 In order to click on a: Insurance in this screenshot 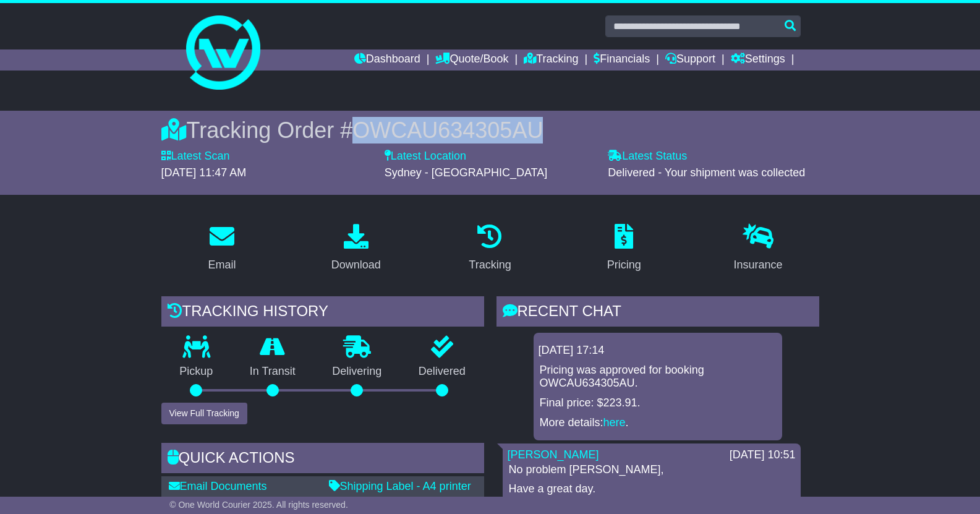, I will do `click(758, 248)`.